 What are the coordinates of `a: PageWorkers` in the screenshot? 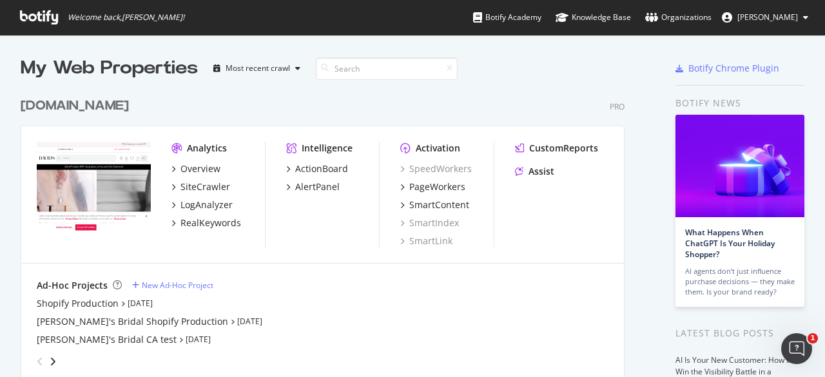 It's located at (433, 187).